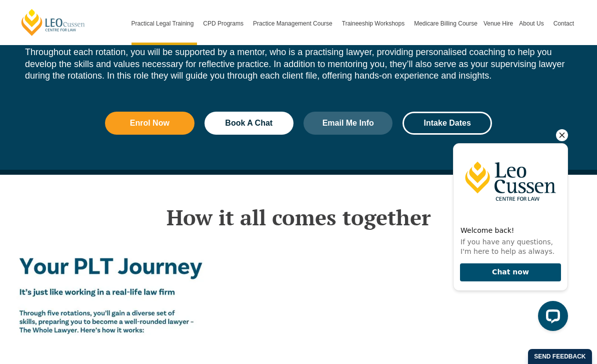 The height and width of the screenshot is (364, 597). I want to click on p: Throughout each rotation, you will be supported by a mentor, who is a practising lawyer, providin..., so click(298, 64).